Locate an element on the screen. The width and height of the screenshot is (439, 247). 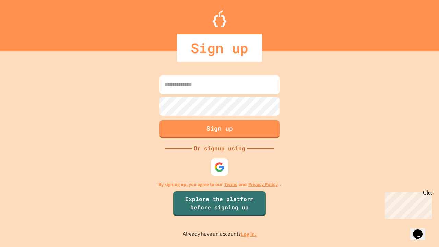
a: Privacy Policy is located at coordinates (263, 184).